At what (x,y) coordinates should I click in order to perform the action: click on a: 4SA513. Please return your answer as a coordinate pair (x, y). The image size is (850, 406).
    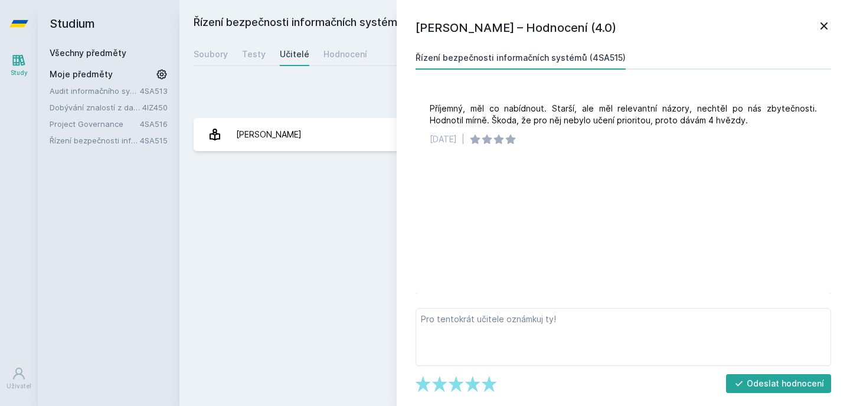
    Looking at the image, I should click on (154, 91).